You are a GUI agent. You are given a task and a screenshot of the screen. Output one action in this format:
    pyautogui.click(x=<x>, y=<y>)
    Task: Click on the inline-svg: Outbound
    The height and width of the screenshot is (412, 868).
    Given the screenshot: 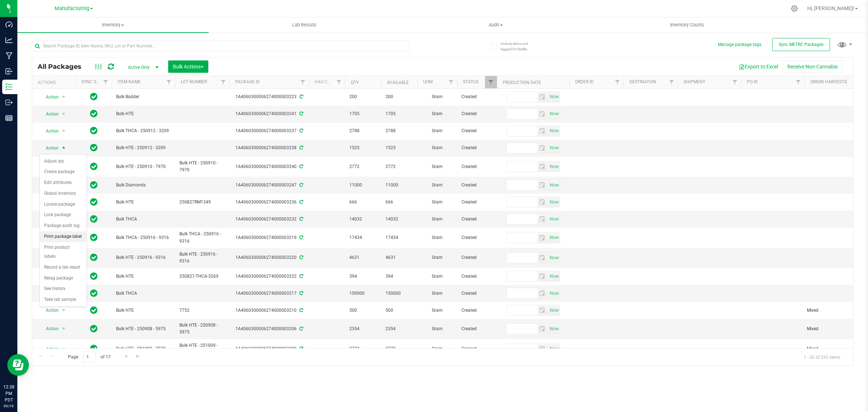 What is the action you would take?
    pyautogui.click(x=9, y=103)
    